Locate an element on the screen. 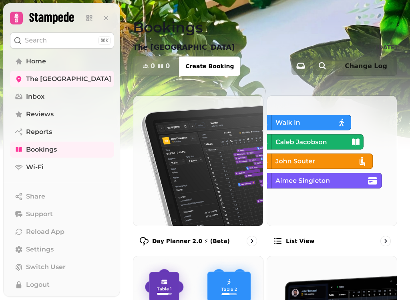  a: Home is located at coordinates (62, 61).